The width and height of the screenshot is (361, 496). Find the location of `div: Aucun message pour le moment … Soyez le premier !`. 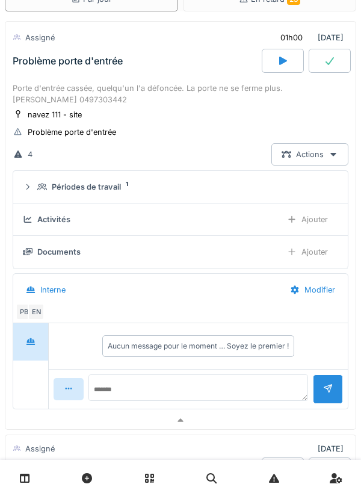

div: Aucun message pour le moment … Soyez le premier ! is located at coordinates (198, 346).